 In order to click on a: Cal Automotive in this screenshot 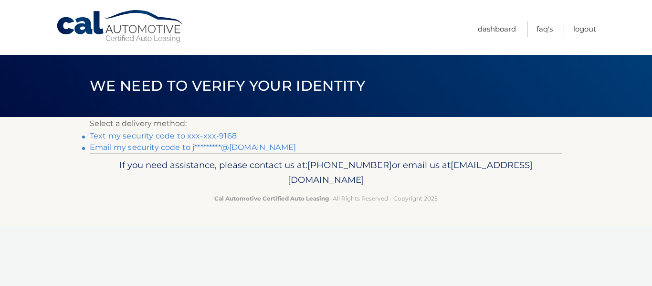, I will do `click(120, 26)`.